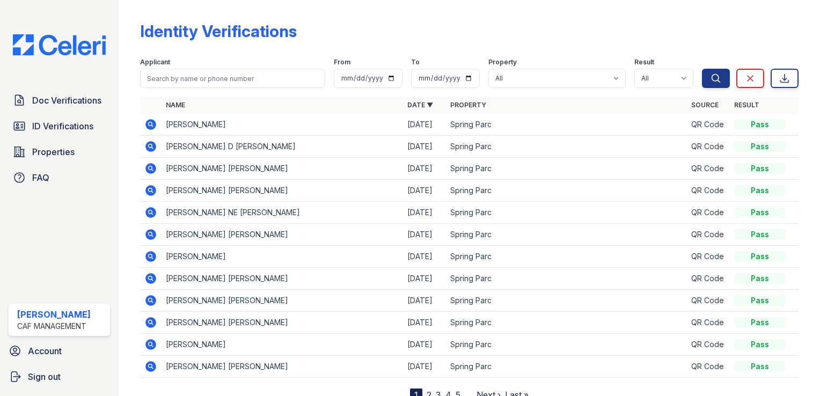  Describe the element at coordinates (176, 105) in the screenshot. I see `a: Name` at that location.